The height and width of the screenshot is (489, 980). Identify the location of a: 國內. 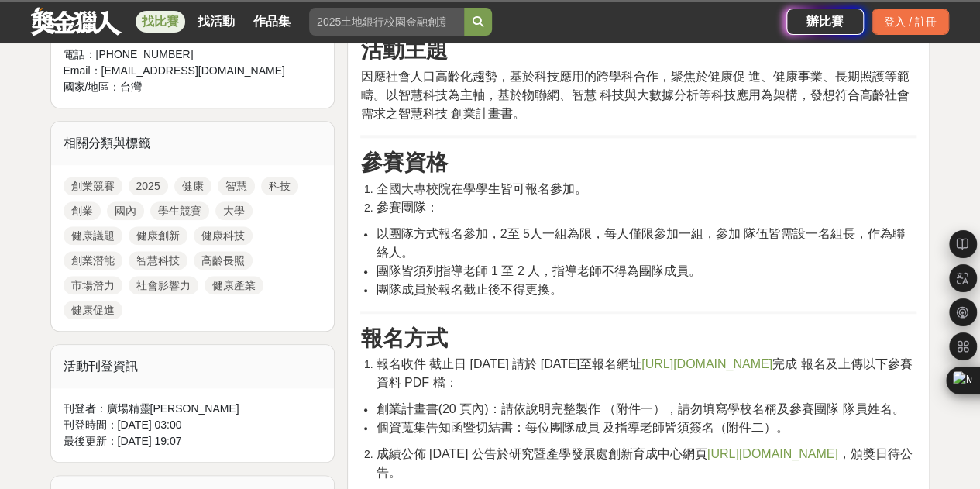
(126, 211).